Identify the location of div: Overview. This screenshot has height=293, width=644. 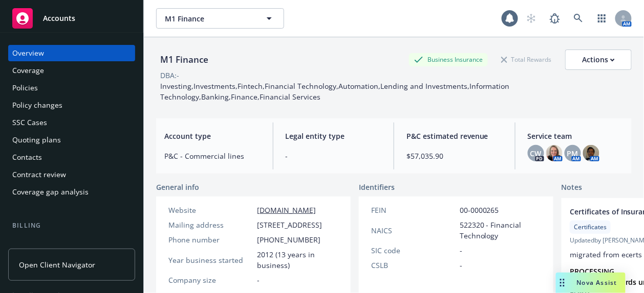
(28, 53).